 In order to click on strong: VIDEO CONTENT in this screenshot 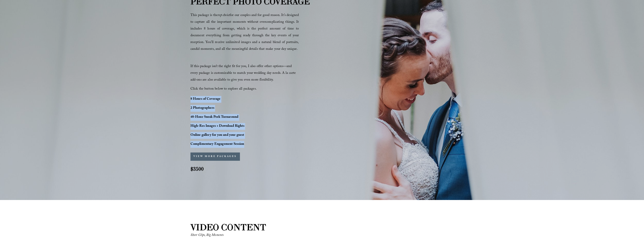, I will do `click(228, 228)`.